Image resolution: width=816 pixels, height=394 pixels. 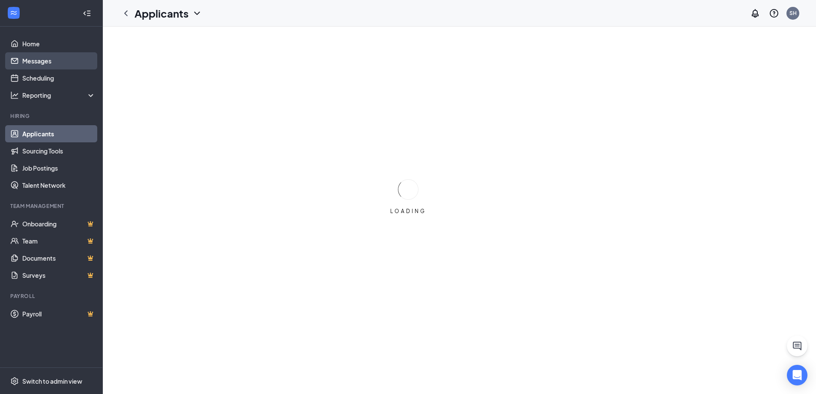 I want to click on a: Applicants, so click(x=59, y=134).